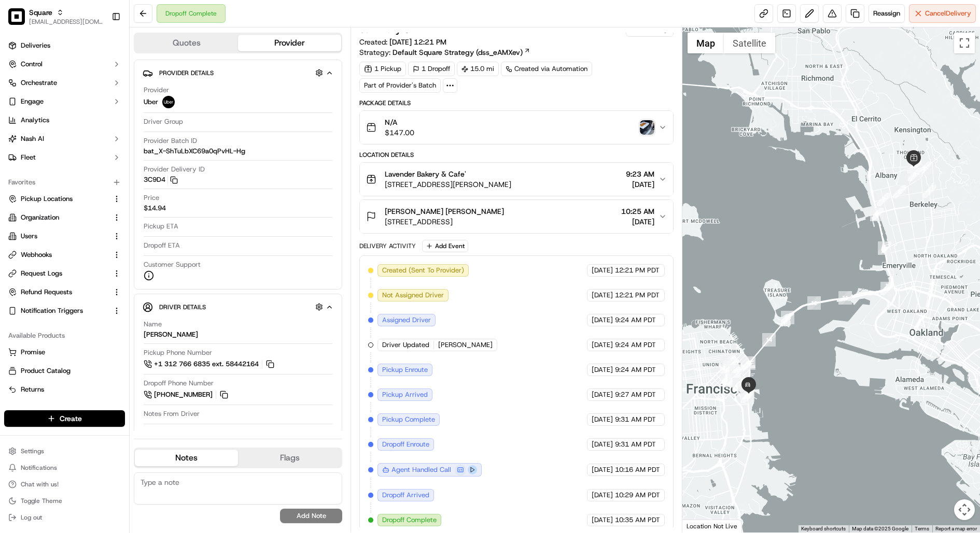  I want to click on button: 3C9D4, so click(160, 180).